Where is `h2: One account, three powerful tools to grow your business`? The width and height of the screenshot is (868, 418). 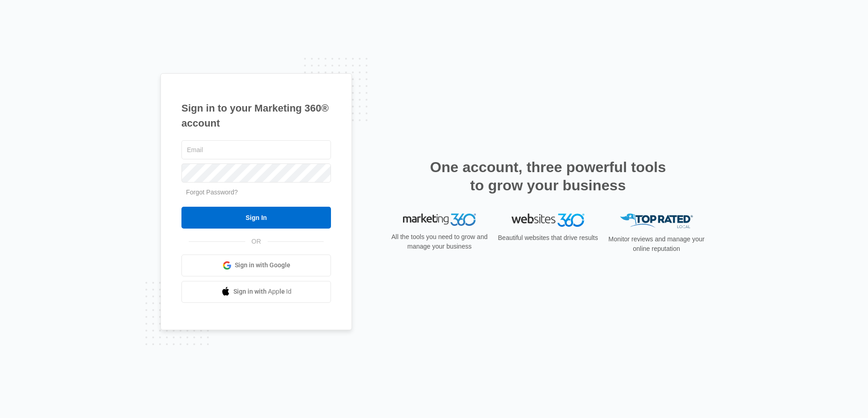 h2: One account, three powerful tools to grow your business is located at coordinates (548, 176).